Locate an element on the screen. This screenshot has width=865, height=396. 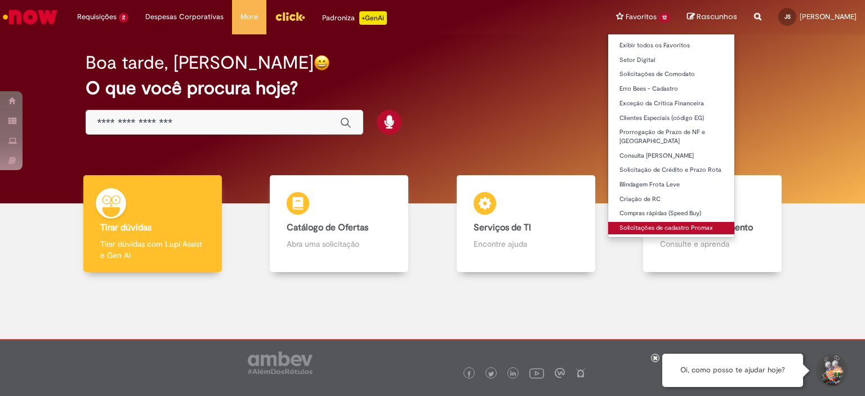
p: Abra uma solicitação is located at coordinates (339, 244).